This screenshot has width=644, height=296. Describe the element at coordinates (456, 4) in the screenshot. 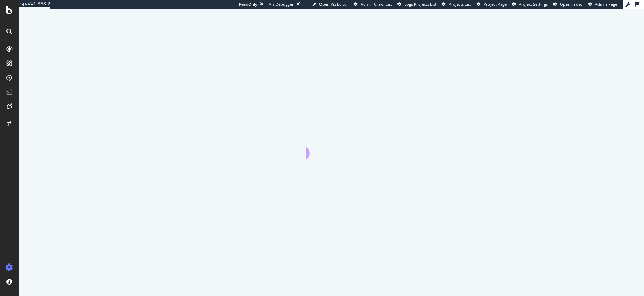

I see `a: Projects List` at that location.